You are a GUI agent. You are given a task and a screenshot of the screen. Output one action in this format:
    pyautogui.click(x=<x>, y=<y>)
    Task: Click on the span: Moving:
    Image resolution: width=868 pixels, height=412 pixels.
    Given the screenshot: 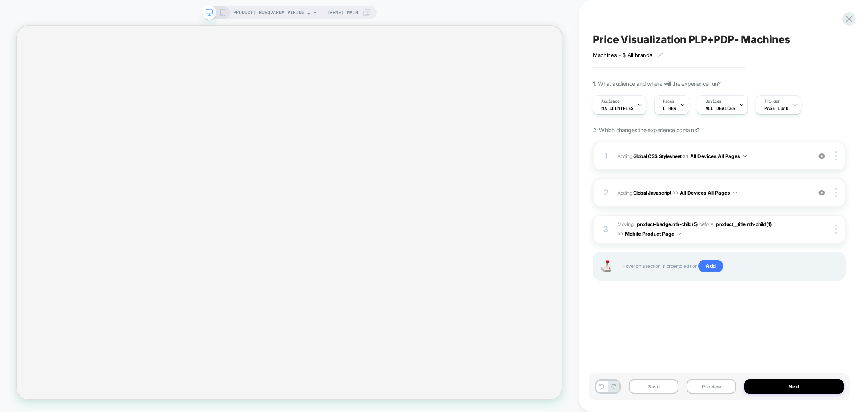 What is the action you would take?
    pyautogui.click(x=712, y=229)
    